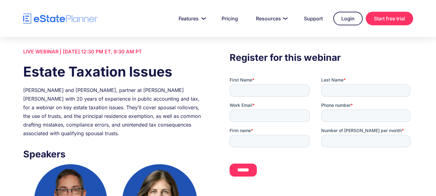 The width and height of the screenshot is (436, 196). Describe the element at coordinates (389, 19) in the screenshot. I see `a: Start free trial` at that location.